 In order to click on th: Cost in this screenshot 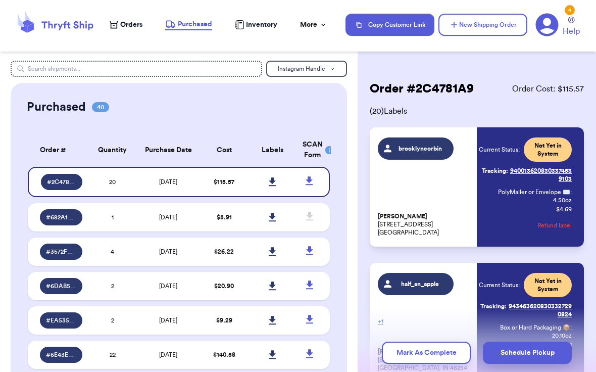, I will do `click(224, 150)`.